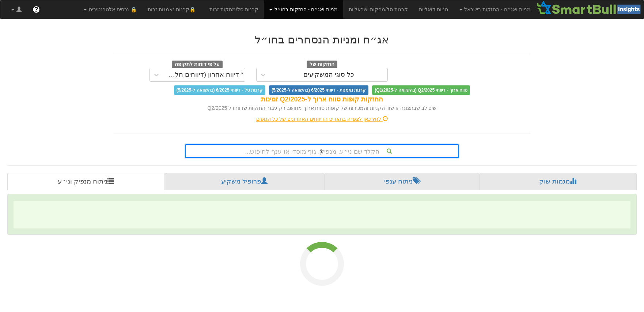 The height and width of the screenshot is (312, 644). What do you see at coordinates (402, 182) in the screenshot?
I see `a: ניתוח ענפי` at bounding box center [402, 182].